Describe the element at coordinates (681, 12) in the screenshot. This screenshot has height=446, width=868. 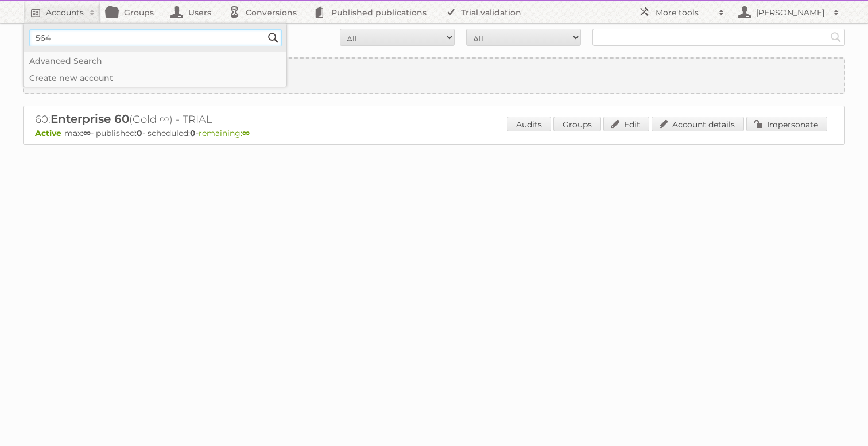
I see `a: More tools` at that location.